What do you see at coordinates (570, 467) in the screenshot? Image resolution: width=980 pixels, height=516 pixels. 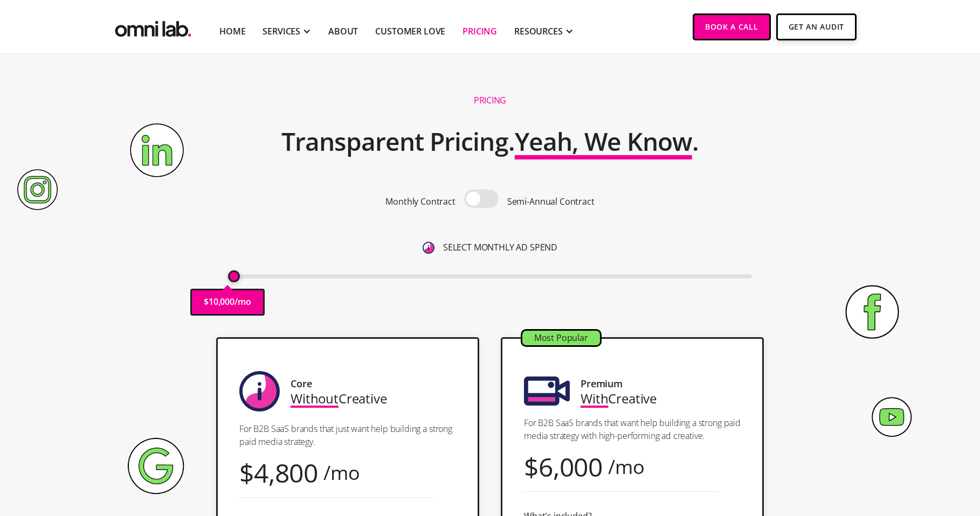 I see `div: 6,000` at bounding box center [570, 467].